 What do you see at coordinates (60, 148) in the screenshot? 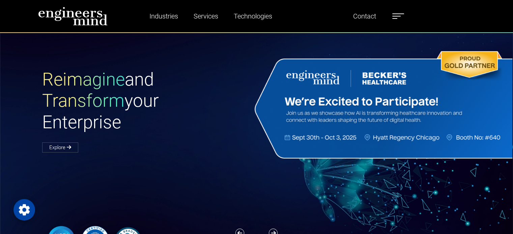
I see `a: Explore` at bounding box center [60, 148].